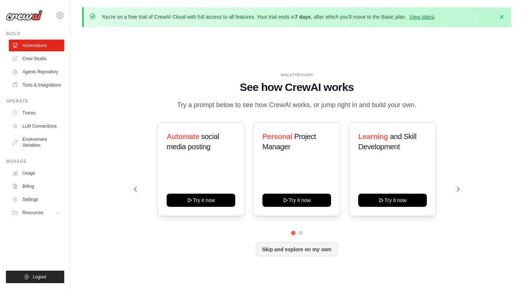  Describe the element at coordinates (36, 173) in the screenshot. I see `a: Usage` at that location.